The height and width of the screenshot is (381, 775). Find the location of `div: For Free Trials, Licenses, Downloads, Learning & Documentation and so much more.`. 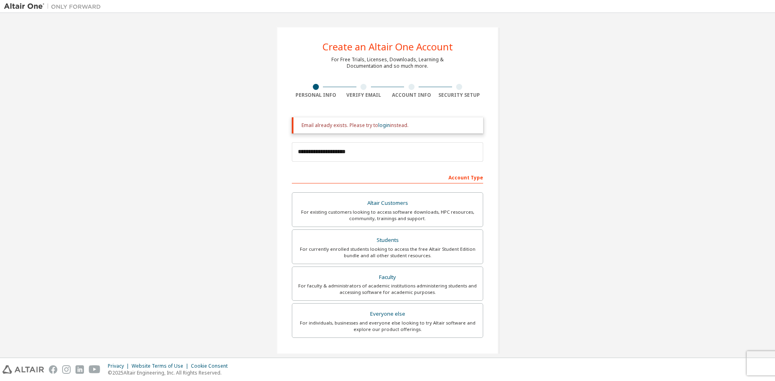

div: For Free Trials, Licenses, Downloads, Learning & Documentation and so much more. is located at coordinates (387, 63).